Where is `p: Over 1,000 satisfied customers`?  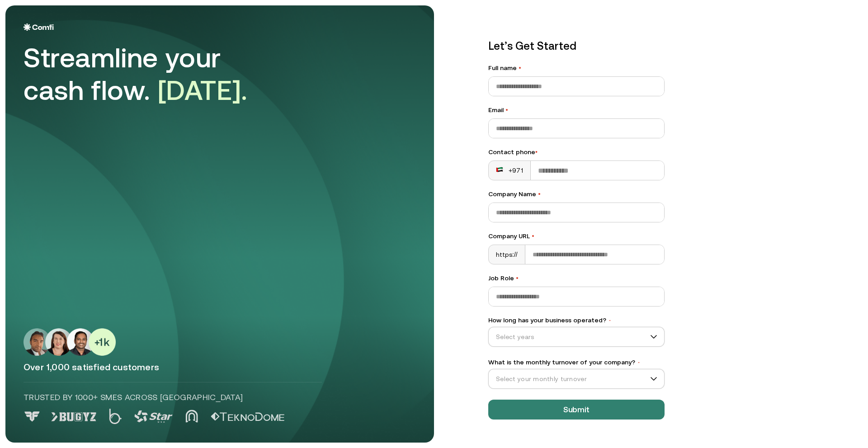
p: Over 1,000 satisfied customers is located at coordinates (220, 367).